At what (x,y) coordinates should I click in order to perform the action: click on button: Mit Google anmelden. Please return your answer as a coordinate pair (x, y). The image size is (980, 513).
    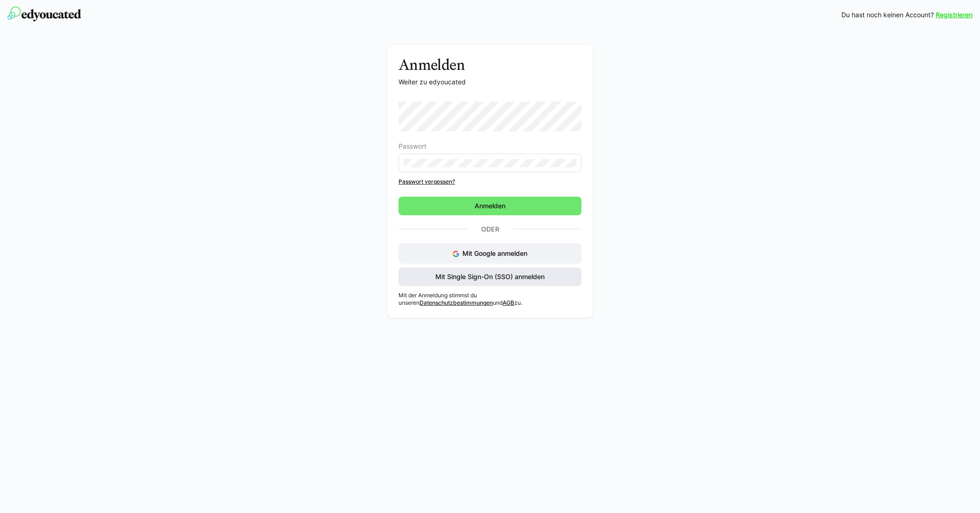
    Looking at the image, I should click on (490, 254).